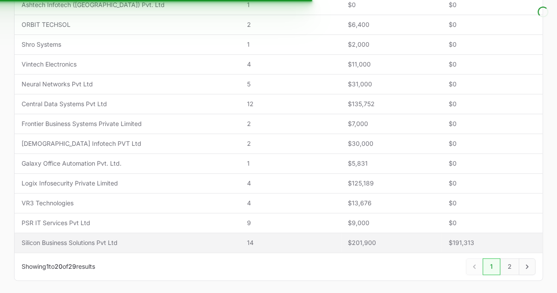 The image size is (557, 293). Describe the element at coordinates (391, 163) in the screenshot. I see `span: $5,831` at that location.